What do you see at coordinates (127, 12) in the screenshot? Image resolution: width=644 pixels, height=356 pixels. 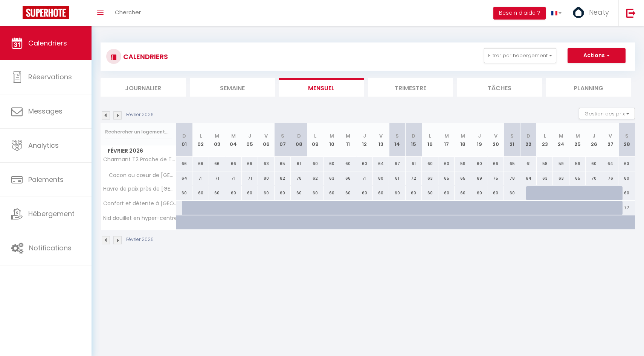 I see `span: Chercher` at bounding box center [127, 12].